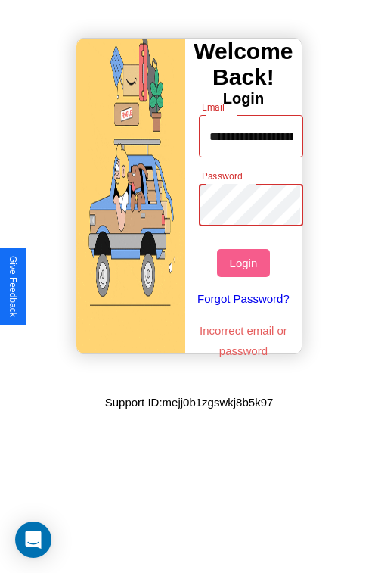 The height and width of the screenshot is (573, 378). Describe the element at coordinates (244, 64) in the screenshot. I see `h3: Welcome Back!` at that location.